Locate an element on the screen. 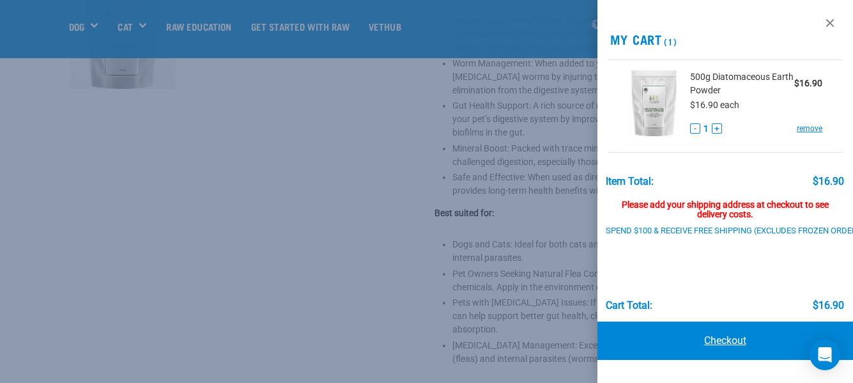 The width and height of the screenshot is (853, 383). span: 1 is located at coordinates (706, 128).